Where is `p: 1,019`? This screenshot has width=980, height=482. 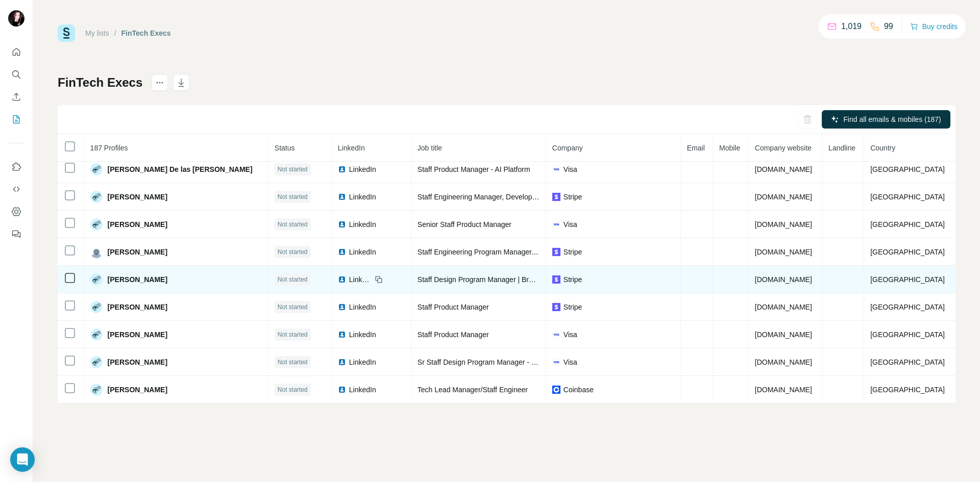 p: 1,019 is located at coordinates (852, 27).